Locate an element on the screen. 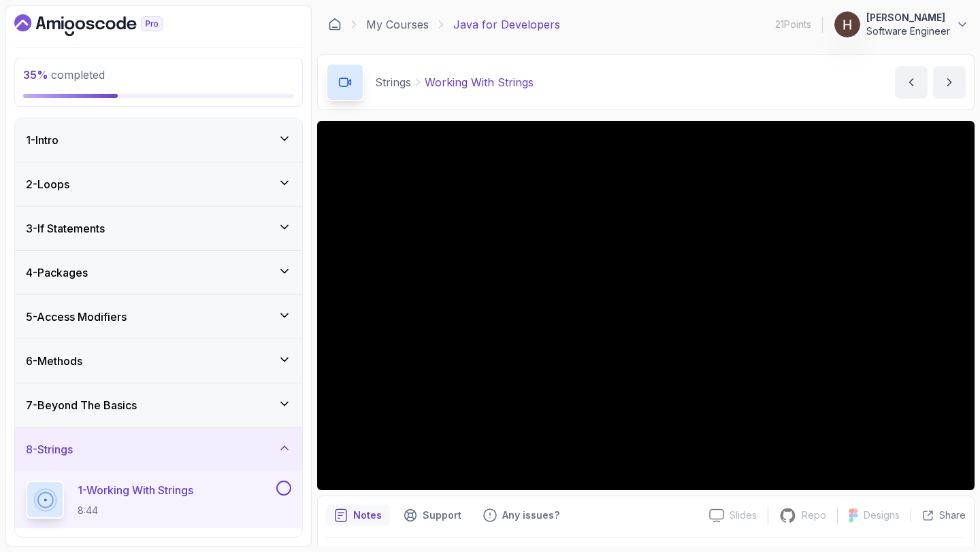 Image resolution: width=980 pixels, height=552 pixels. p: Notes is located at coordinates (368, 516).